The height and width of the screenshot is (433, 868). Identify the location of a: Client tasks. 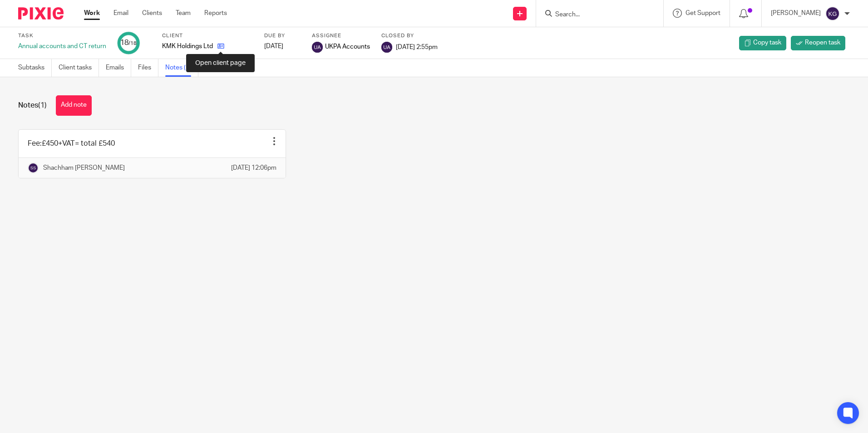
(79, 68).